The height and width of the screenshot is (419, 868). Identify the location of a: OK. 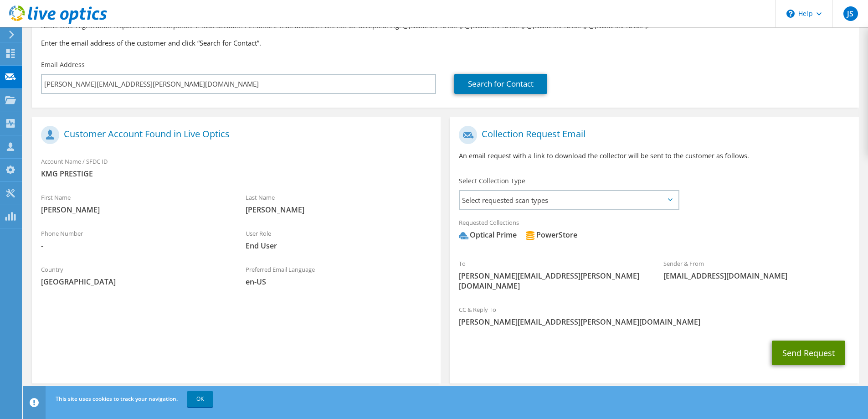
(200, 399).